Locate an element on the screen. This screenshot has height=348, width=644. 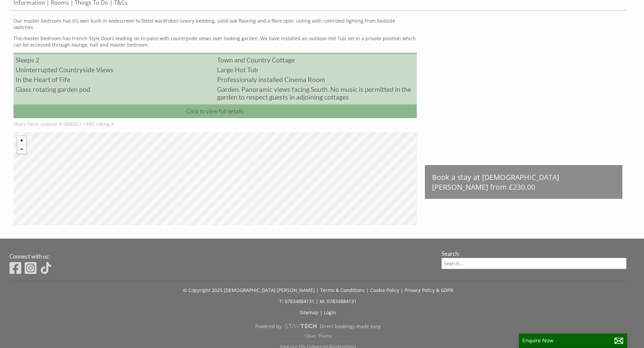
input: Search... is located at coordinates (534, 263).